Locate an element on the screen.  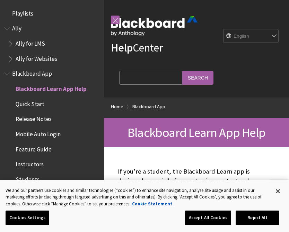
button: Accept All Cookies is located at coordinates (208, 218).